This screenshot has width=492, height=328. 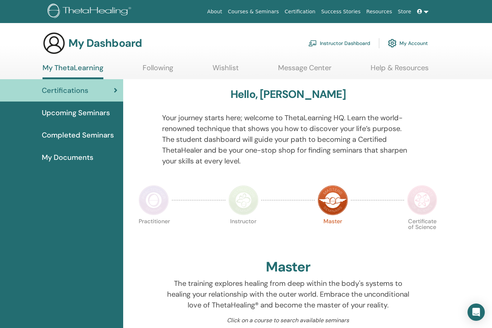 I want to click on img: chalkboard-teacher.svg, so click(x=312, y=43).